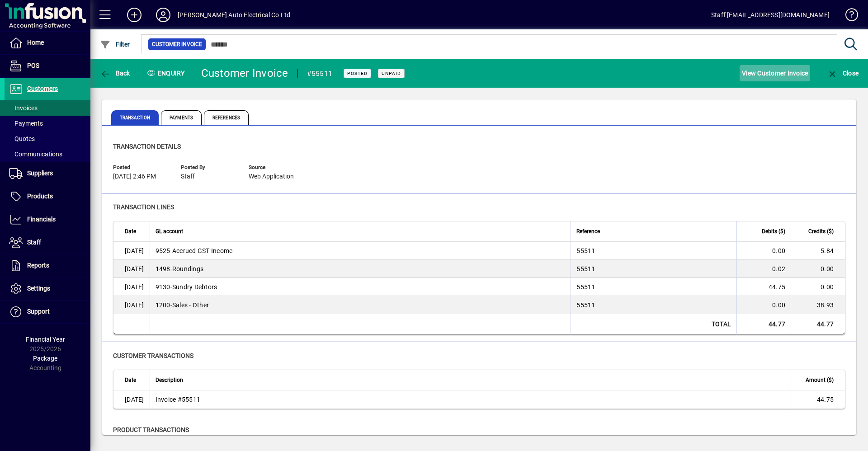  Describe the element at coordinates (134, 15) in the screenshot. I see `button: Add` at that location.